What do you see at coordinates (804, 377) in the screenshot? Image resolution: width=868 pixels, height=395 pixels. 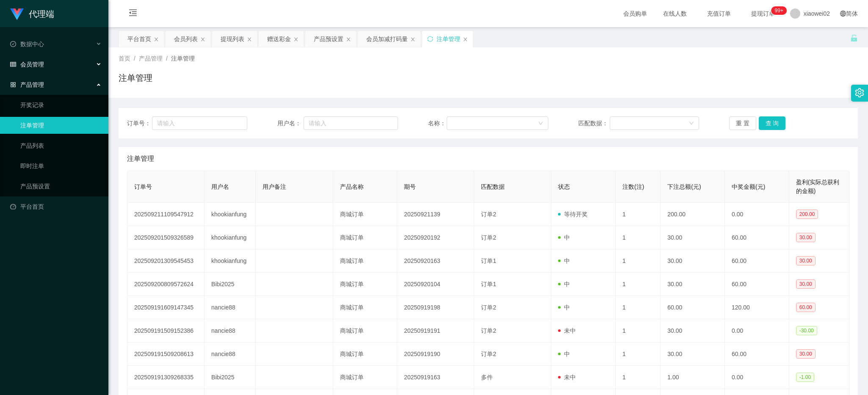 I see `span: -1.00` at bounding box center [804, 377].